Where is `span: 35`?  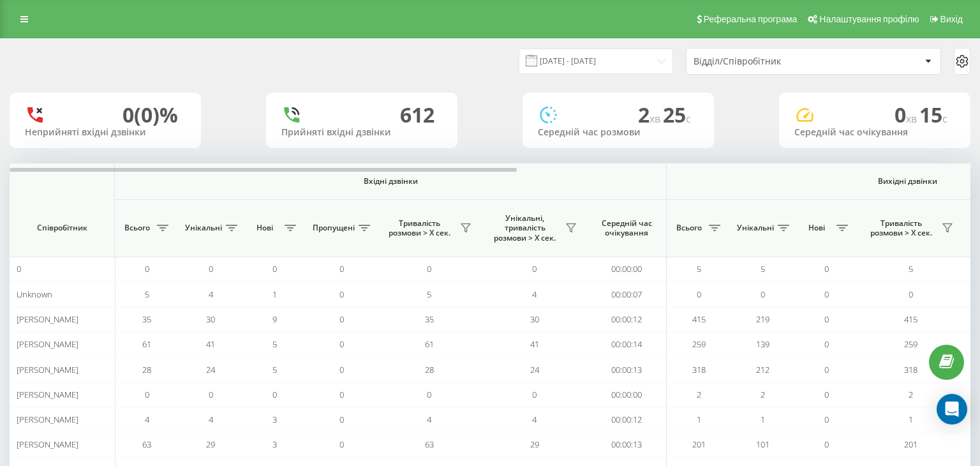
span: 35 is located at coordinates (147, 319).